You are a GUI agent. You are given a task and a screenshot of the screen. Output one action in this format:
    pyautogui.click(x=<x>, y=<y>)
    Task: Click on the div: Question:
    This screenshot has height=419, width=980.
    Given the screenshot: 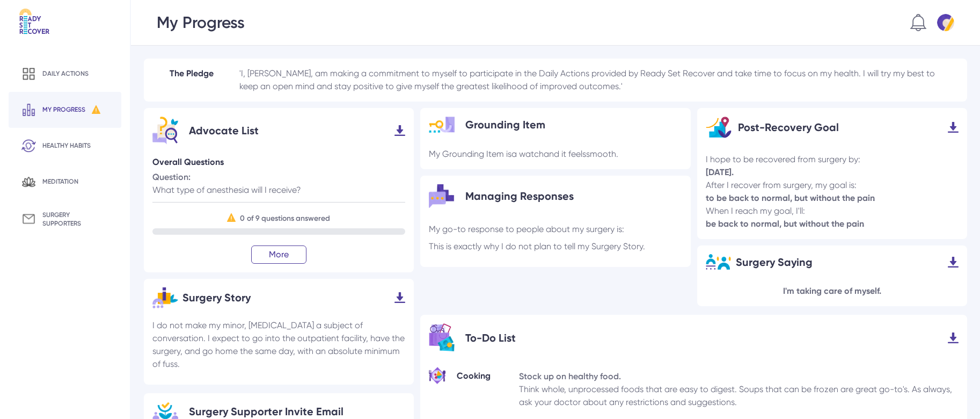 What is the action you would take?
    pyautogui.click(x=171, y=177)
    